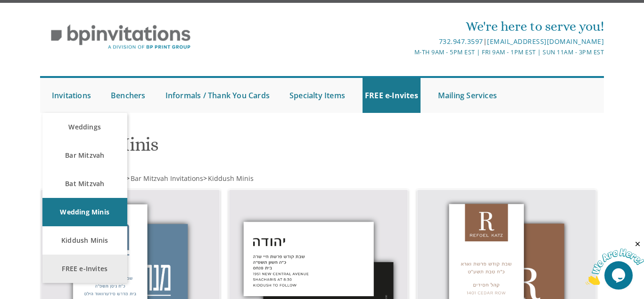 This screenshot has width=644, height=299. Describe the element at coordinates (85, 156) in the screenshot. I see `a: Bar Mitzvah` at that location.